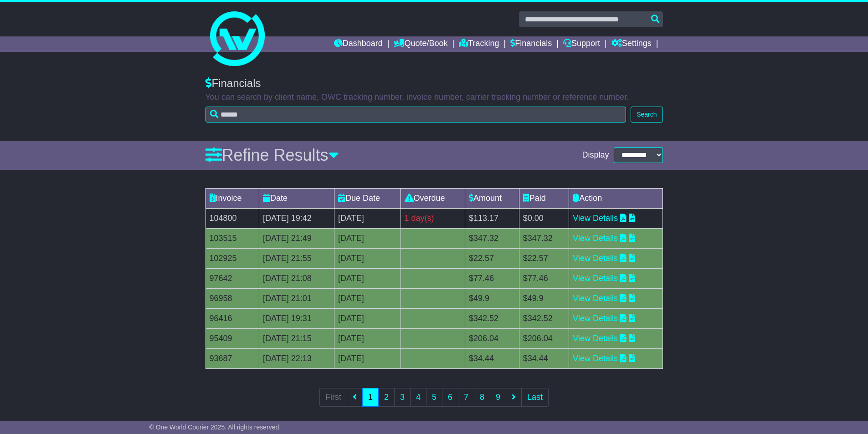  What do you see at coordinates (232, 278) in the screenshot?
I see `td: 97642` at bounding box center [232, 278].